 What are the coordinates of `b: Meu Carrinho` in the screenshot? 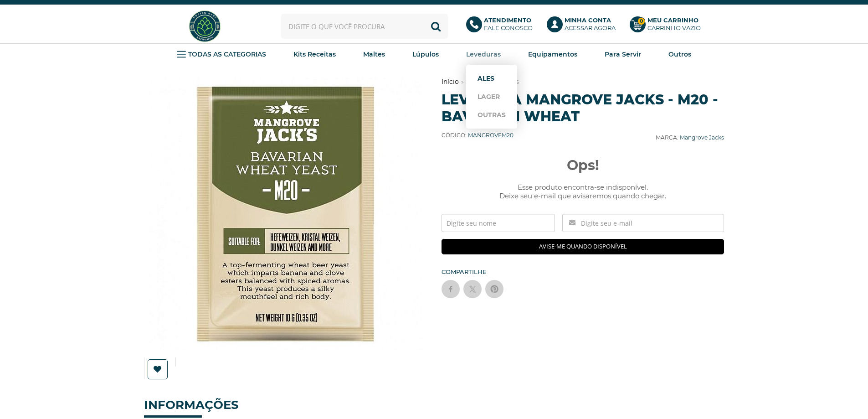 It's located at (673, 20).